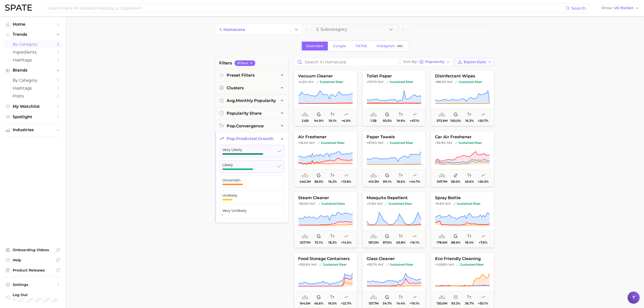  Describe the element at coordinates (303, 82) in the screenshot. I see `span: +4.5%` at that location.